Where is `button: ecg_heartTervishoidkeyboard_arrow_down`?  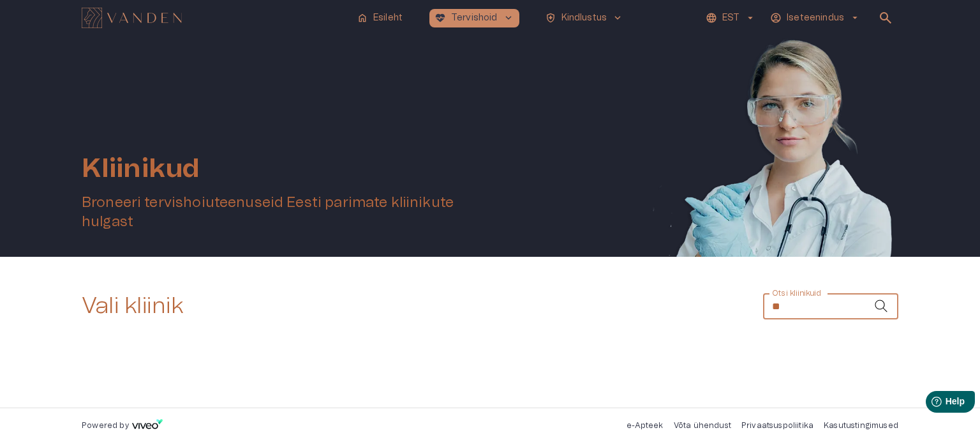
button: ecg_heartTervishoidkeyboard_arrow_down is located at coordinates (475, 17).